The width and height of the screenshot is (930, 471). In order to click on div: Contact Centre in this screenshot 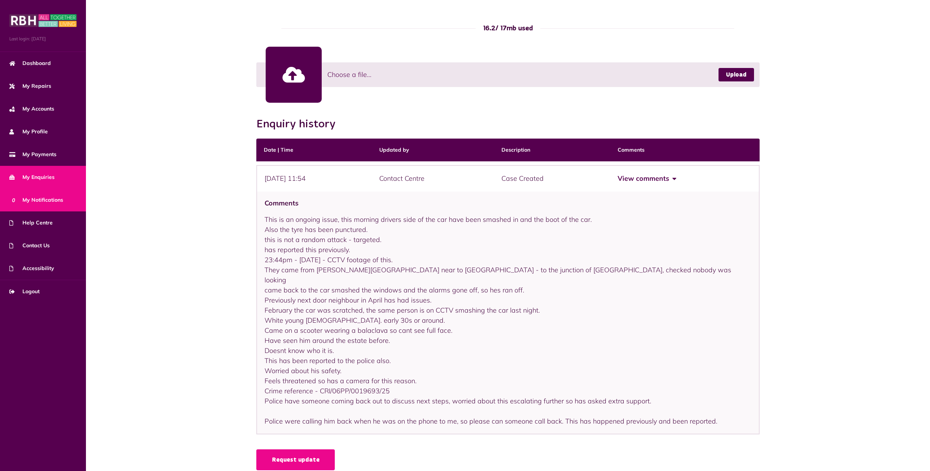, I will do `click(433, 179)`.